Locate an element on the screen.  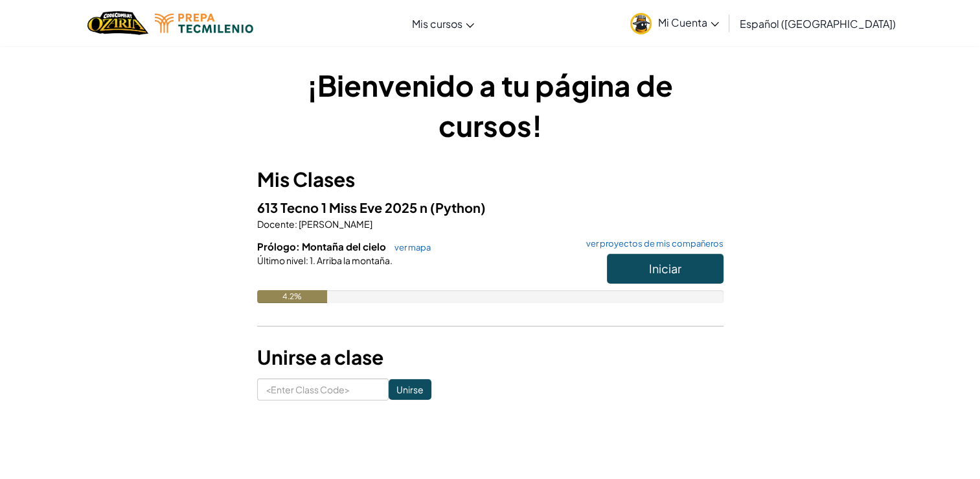
input: Unirse is located at coordinates (410, 390).